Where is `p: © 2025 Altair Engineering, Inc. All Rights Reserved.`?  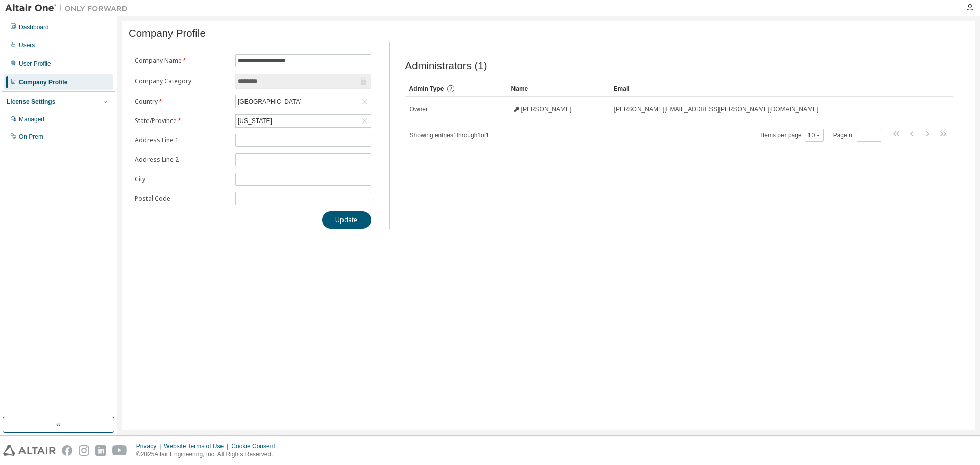 p: © 2025 Altair Engineering, Inc. All Rights Reserved. is located at coordinates (208, 455).